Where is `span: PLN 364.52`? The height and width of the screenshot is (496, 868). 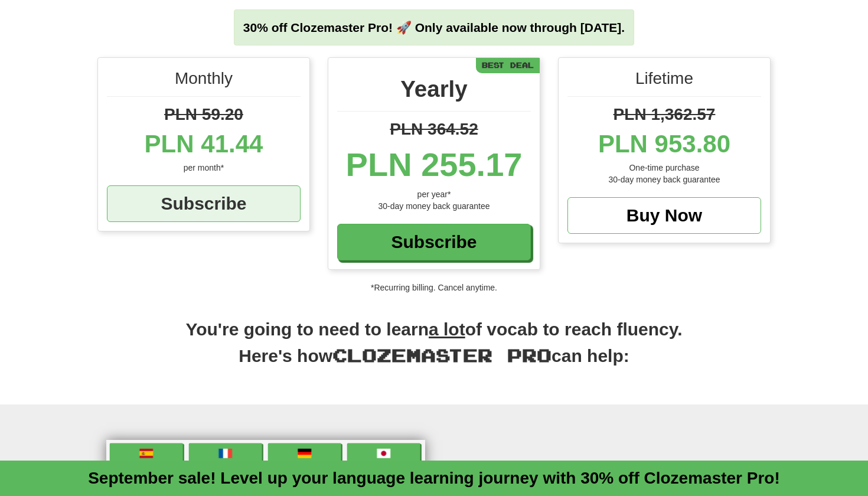
span: PLN 364.52 is located at coordinates (434, 128).